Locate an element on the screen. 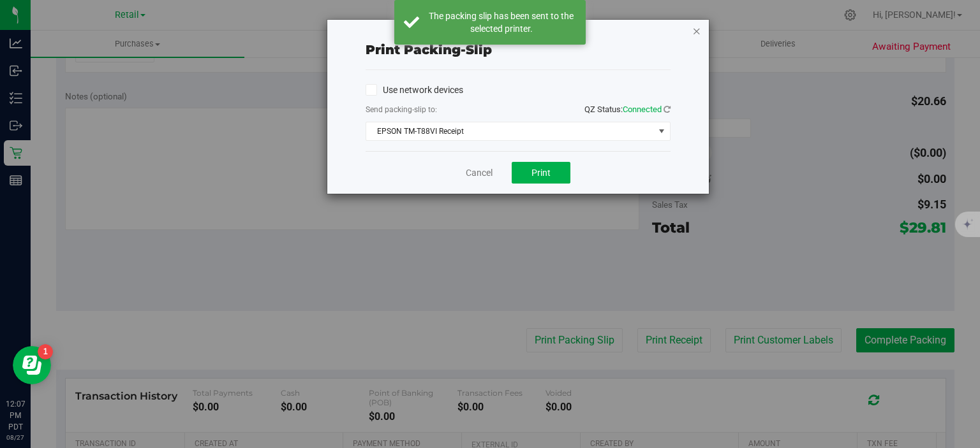 The width and height of the screenshot is (980, 448). span: QZ Status: is located at coordinates (627, 109).